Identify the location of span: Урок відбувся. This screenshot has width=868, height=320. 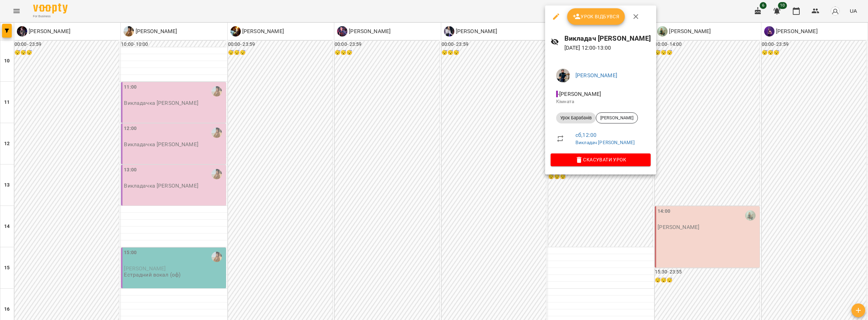
(596, 16).